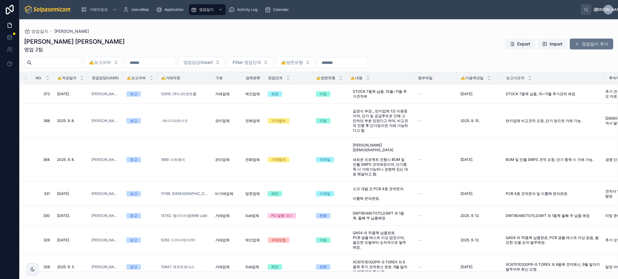 Image resolution: width=618 pixels, height=279 pixels. I want to click on div: 미팅, so click(323, 240).